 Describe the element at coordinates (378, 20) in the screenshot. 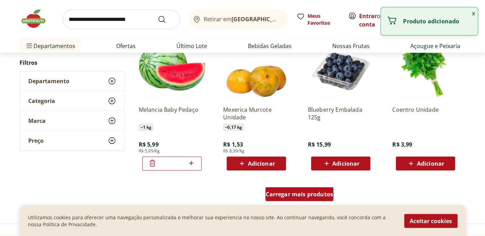

I see `a: Criar conta` at that location.